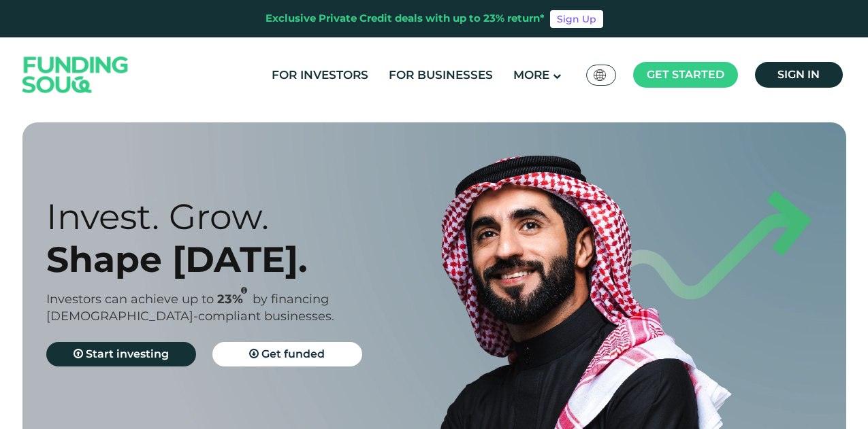  Describe the element at coordinates (600, 75) in the screenshot. I see `img: SA Flag` at that location.